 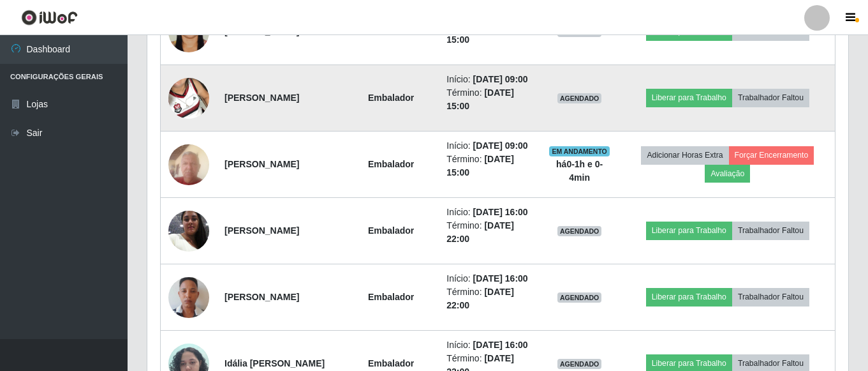 I want to click on strong: há 0-1 h e 0-4 min, so click(x=579, y=170).